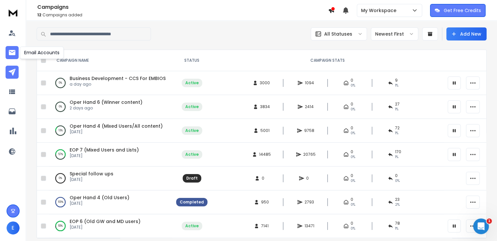 Image resolution: width=497 pixels, height=241 pixels. I want to click on p: 2 days ago, so click(106, 108).